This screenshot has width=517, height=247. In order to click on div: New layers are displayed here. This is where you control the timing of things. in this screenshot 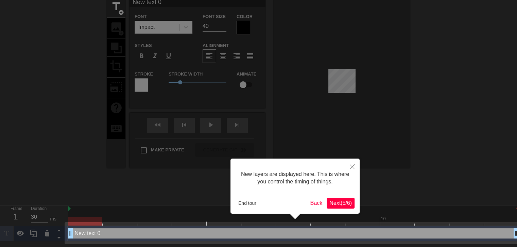, I will do `click(295, 178)`.